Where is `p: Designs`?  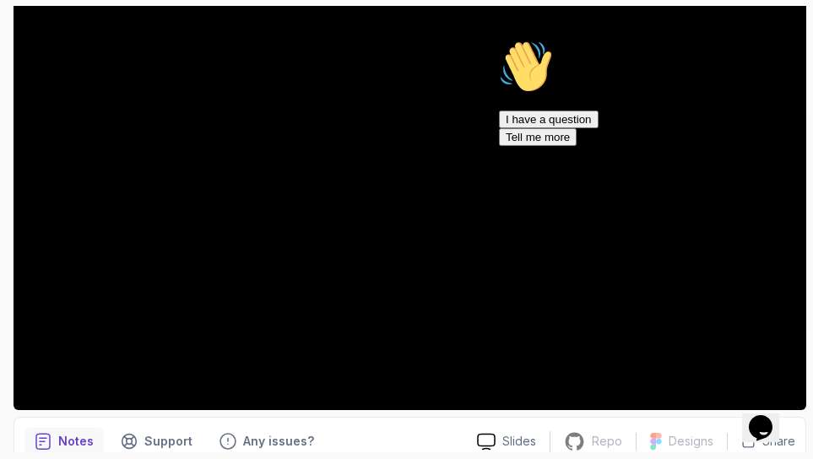 p: Designs is located at coordinates (690, 441).